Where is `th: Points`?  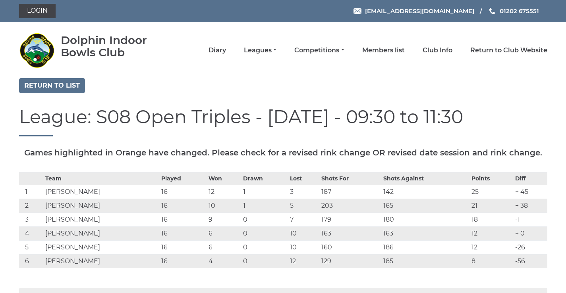
th: Points is located at coordinates (491, 179).